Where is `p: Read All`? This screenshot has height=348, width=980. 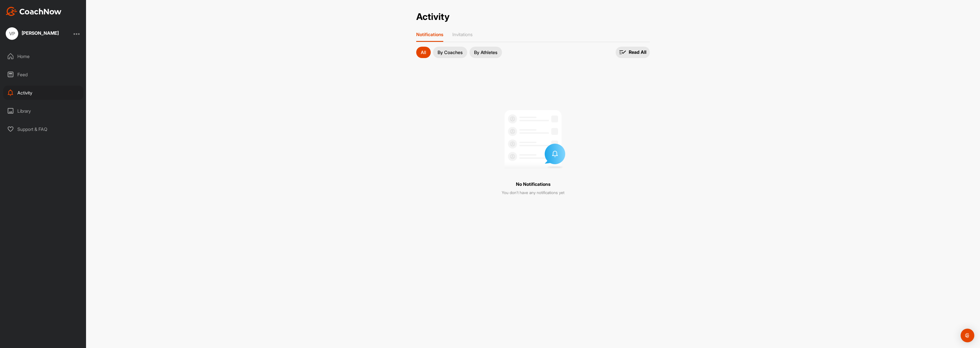
p: Read All is located at coordinates (637, 52).